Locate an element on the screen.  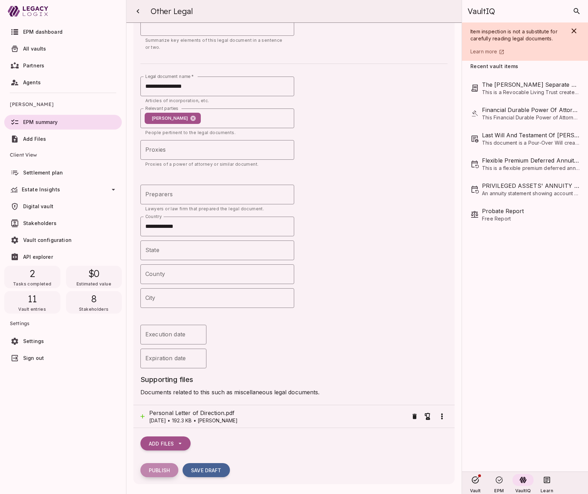
span: PRIVILEGED ASSETS' ANNUITY STATEMENT is located at coordinates (531, 186).